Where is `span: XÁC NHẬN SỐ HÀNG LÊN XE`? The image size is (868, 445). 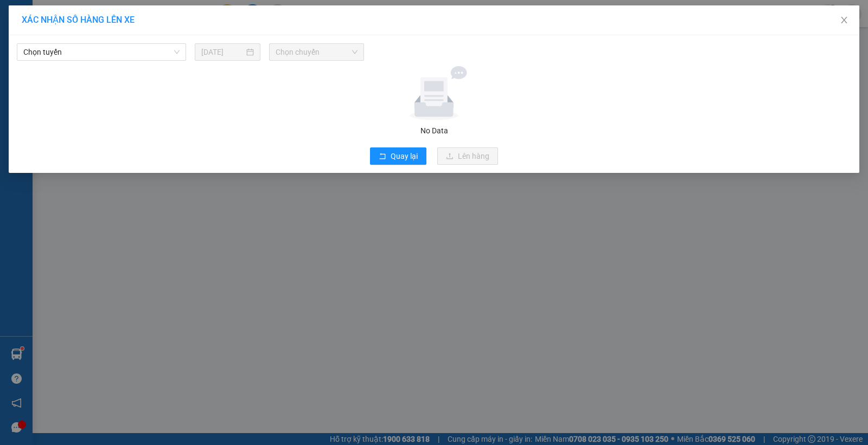 span: XÁC NHẬN SỐ HÀNG LÊN XE is located at coordinates (78, 20).